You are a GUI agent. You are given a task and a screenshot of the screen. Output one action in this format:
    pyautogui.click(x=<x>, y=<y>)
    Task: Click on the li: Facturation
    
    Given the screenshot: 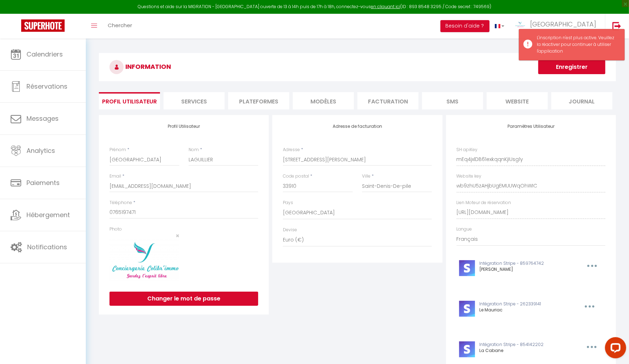 What is the action you would take?
    pyautogui.click(x=388, y=100)
    